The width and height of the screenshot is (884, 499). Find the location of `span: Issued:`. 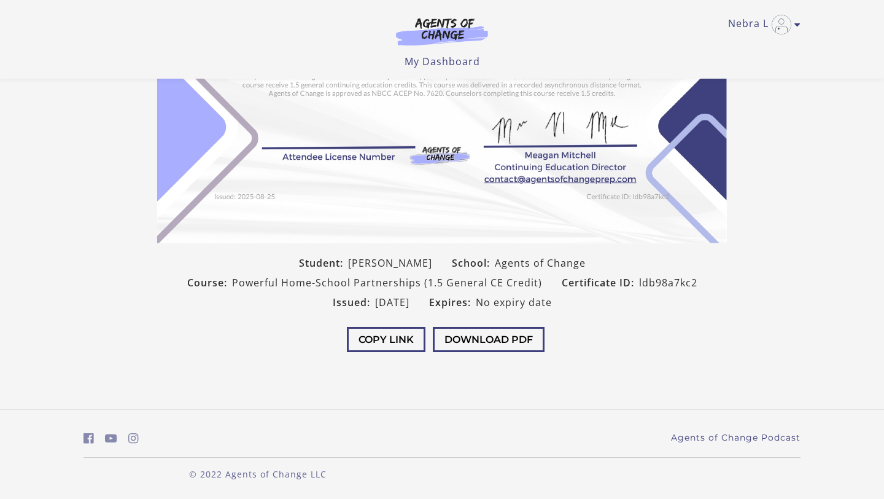

span: Issued: is located at coordinates (354, 302).